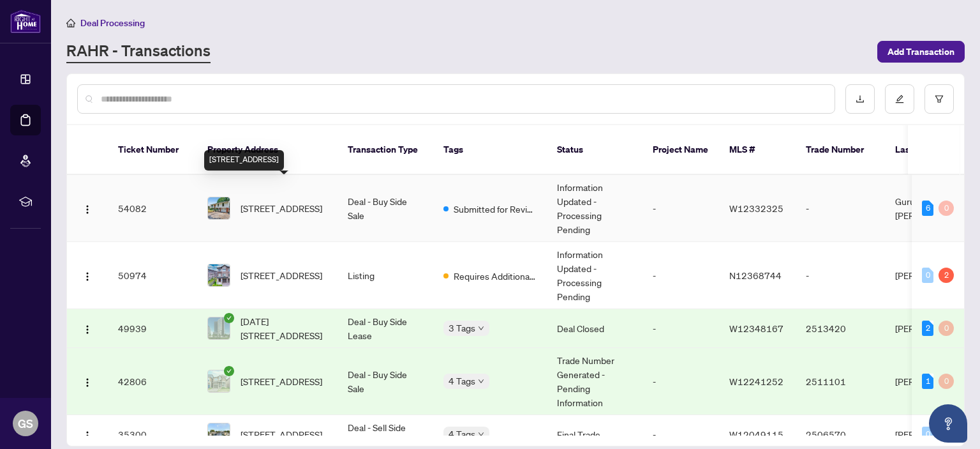  Describe the element at coordinates (113, 23) in the screenshot. I see `span: Deal Processing` at that location.